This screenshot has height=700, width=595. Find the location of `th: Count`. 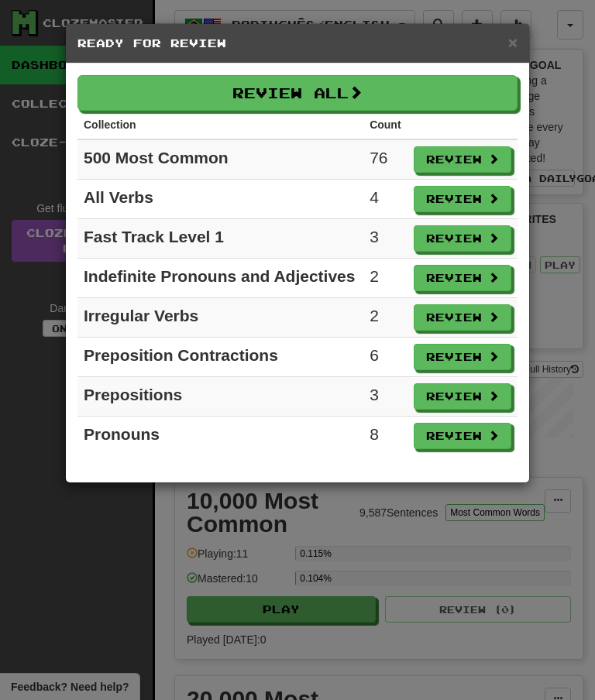

th: Count is located at coordinates (385, 125).